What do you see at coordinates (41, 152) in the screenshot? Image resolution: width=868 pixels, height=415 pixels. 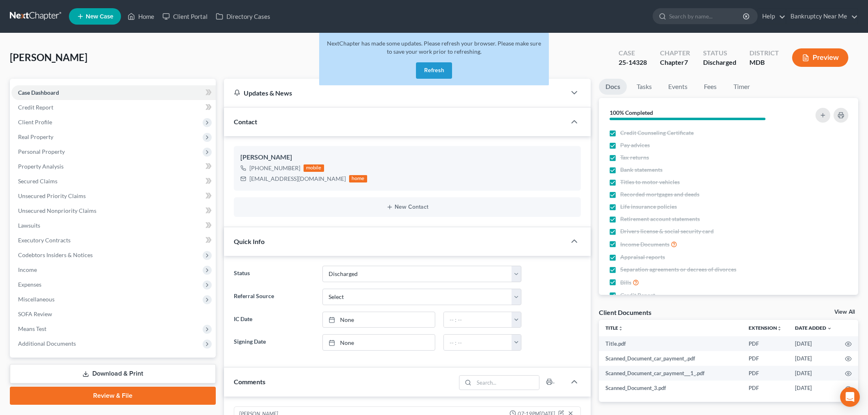 I see `span: Personal Property` at bounding box center [41, 152].